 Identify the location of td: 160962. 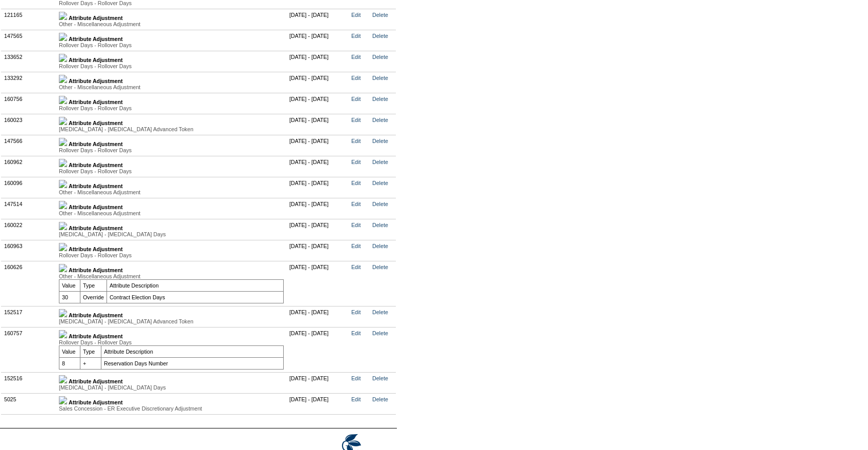
(29, 166).